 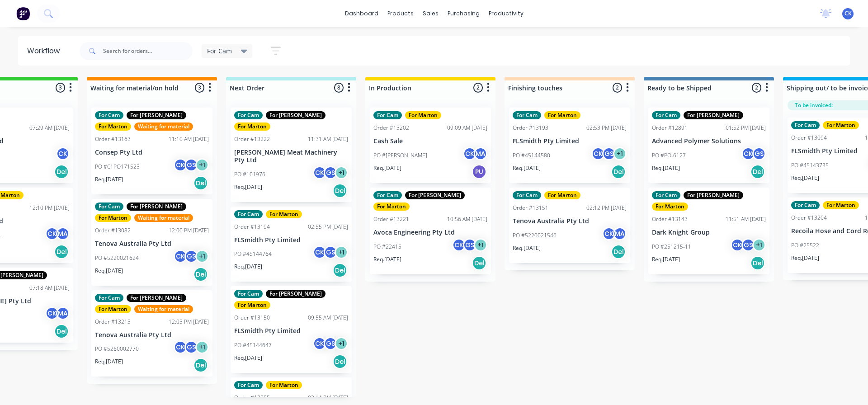 I want to click on div: Order #13204, so click(x=809, y=218).